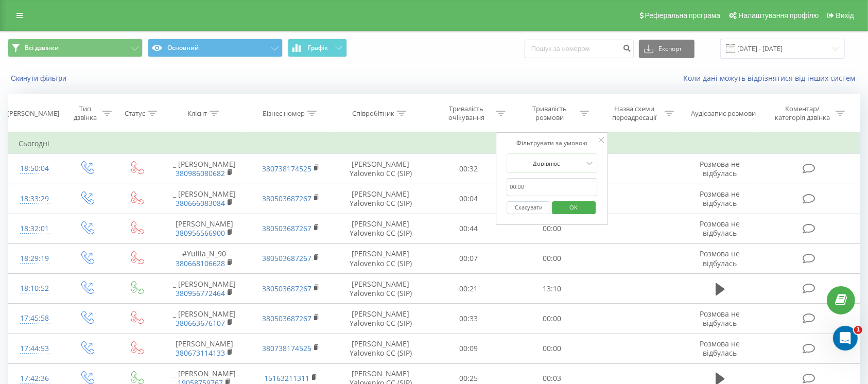  What do you see at coordinates (317, 48) in the screenshot?
I see `span: Графік` at bounding box center [317, 48].